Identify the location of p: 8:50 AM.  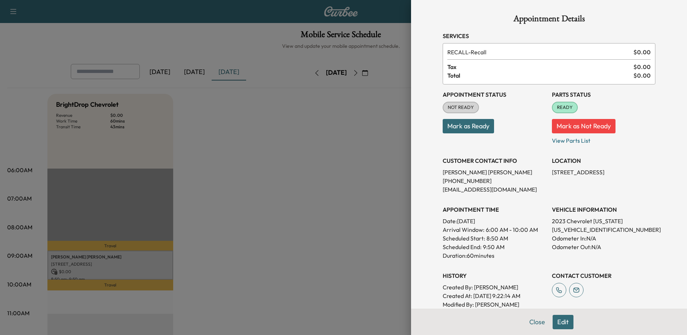
(497, 238).